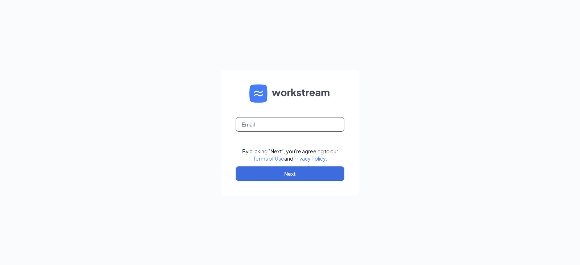  I want to click on input: Email, so click(290, 124).